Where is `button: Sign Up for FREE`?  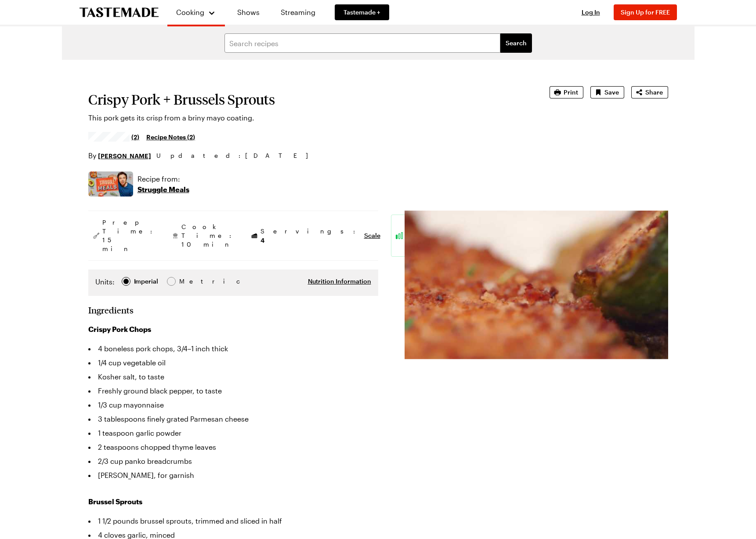 button: Sign Up for FREE is located at coordinates (646, 12).